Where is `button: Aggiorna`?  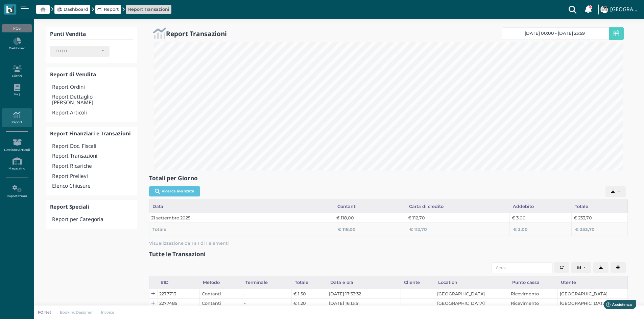 button: Aggiorna is located at coordinates (561, 268).